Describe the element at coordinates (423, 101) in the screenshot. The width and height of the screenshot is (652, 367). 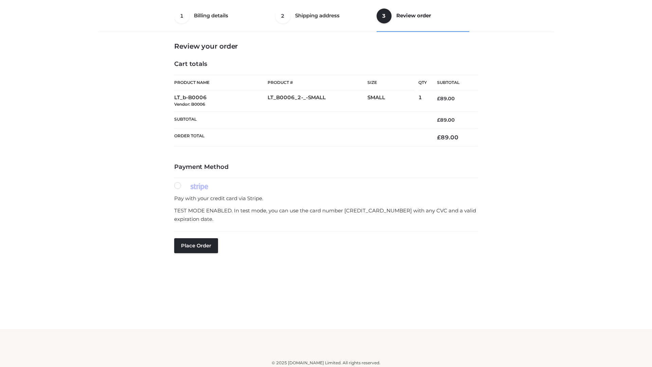
I see `td: 1` at that location.